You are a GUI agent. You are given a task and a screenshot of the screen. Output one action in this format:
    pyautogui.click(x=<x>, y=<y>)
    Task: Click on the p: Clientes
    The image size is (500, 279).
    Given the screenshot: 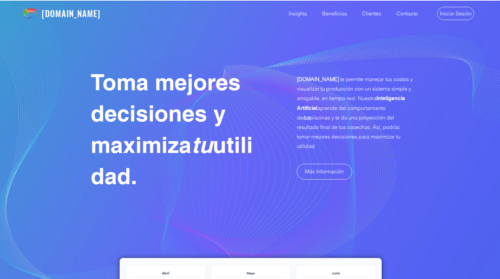 What is the action you would take?
    pyautogui.click(x=371, y=13)
    